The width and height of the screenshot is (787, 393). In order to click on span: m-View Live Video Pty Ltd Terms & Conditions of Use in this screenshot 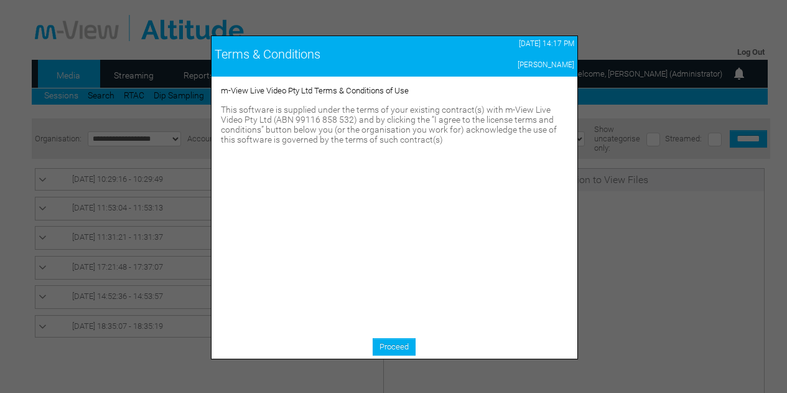, I will do `click(315, 90)`.